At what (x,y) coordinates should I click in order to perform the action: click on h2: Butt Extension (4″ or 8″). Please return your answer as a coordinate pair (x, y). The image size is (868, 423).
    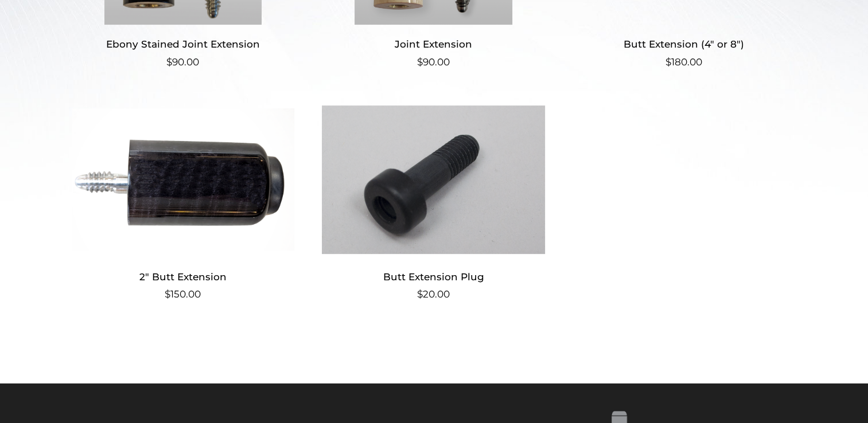
    Looking at the image, I should click on (684, 44).